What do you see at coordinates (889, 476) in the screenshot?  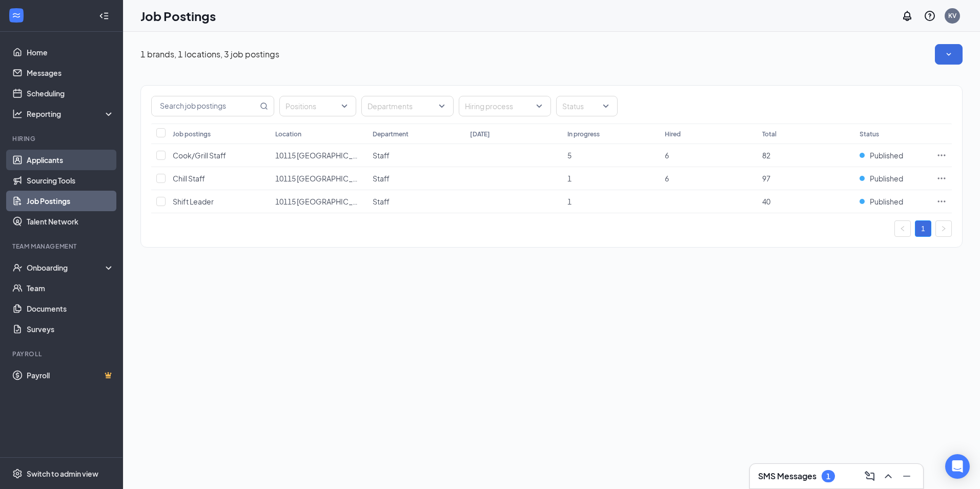 I see `button: ChevronUp` at bounding box center [889, 476].